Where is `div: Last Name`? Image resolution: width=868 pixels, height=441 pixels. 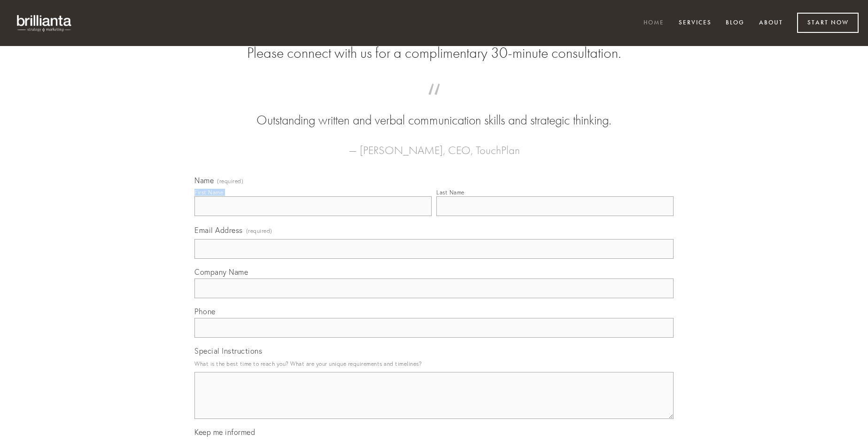
div: Last Name is located at coordinates (450, 192).